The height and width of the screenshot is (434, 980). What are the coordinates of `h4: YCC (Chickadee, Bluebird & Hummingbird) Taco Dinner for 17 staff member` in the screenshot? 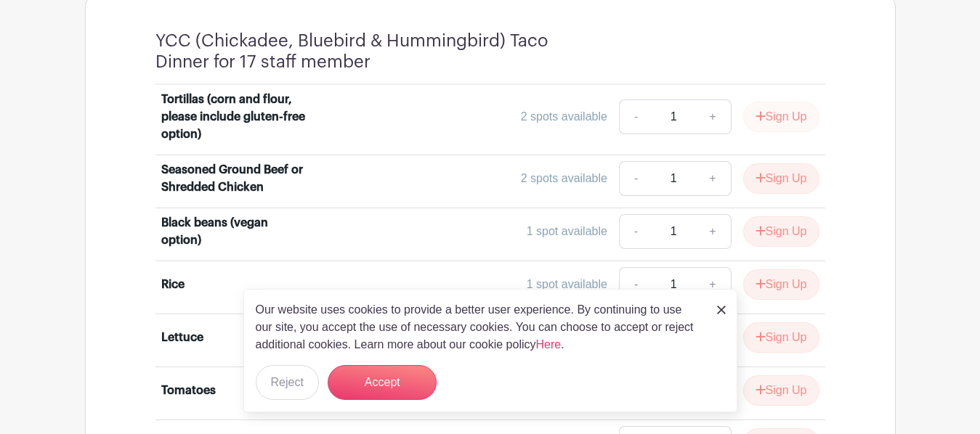 It's located at (355, 52).